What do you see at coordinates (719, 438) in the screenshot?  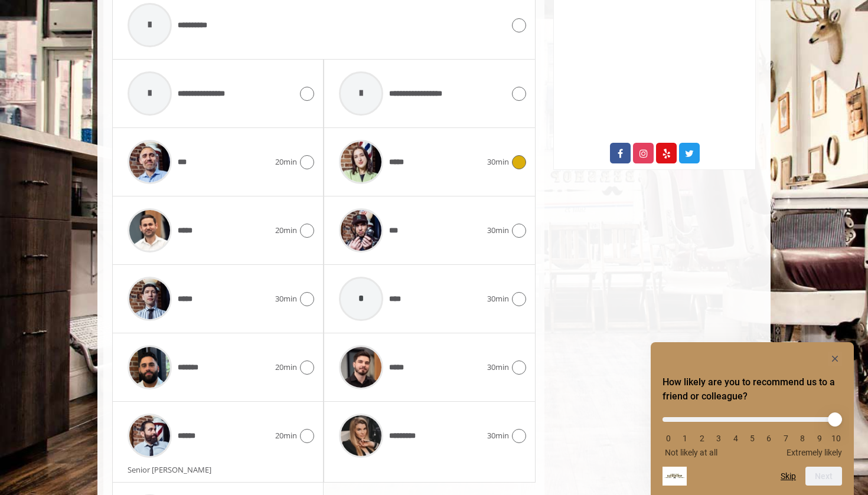 I see `li: 3` at bounding box center [719, 438].